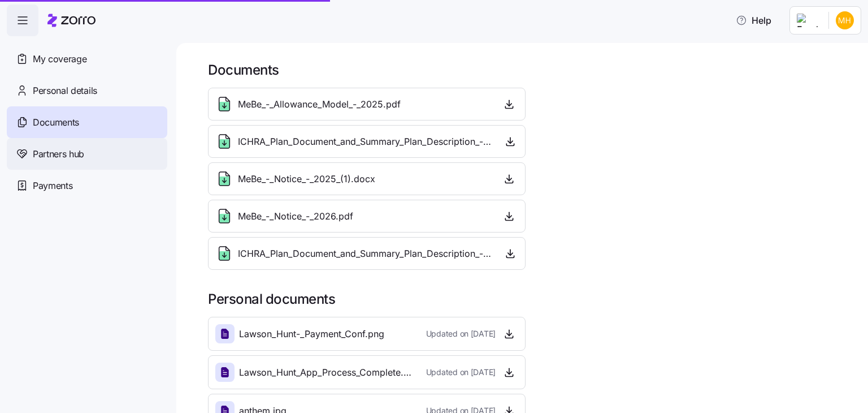  Describe the element at coordinates (754, 20) in the screenshot. I see `span: Help` at that location.